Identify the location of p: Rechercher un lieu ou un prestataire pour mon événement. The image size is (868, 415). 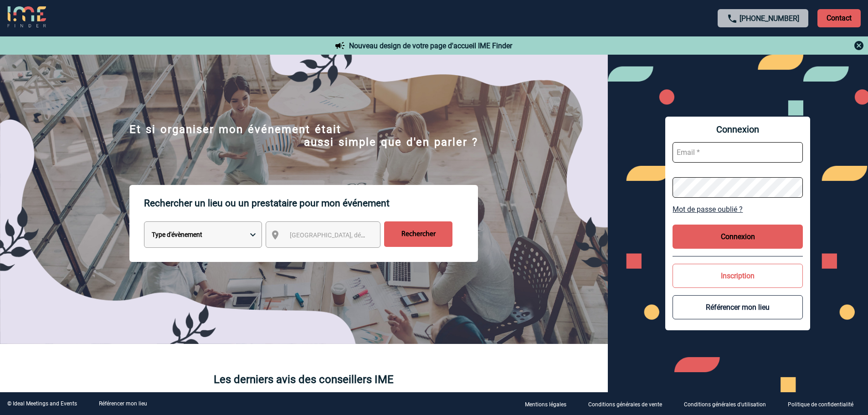
(311, 203).